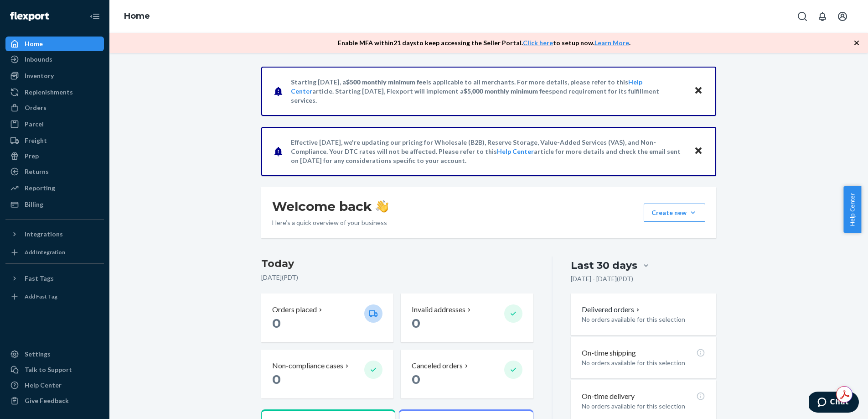 The image size is (868, 419). Describe the element at coordinates (438, 309) in the screenshot. I see `p: Invalid addresses` at that location.